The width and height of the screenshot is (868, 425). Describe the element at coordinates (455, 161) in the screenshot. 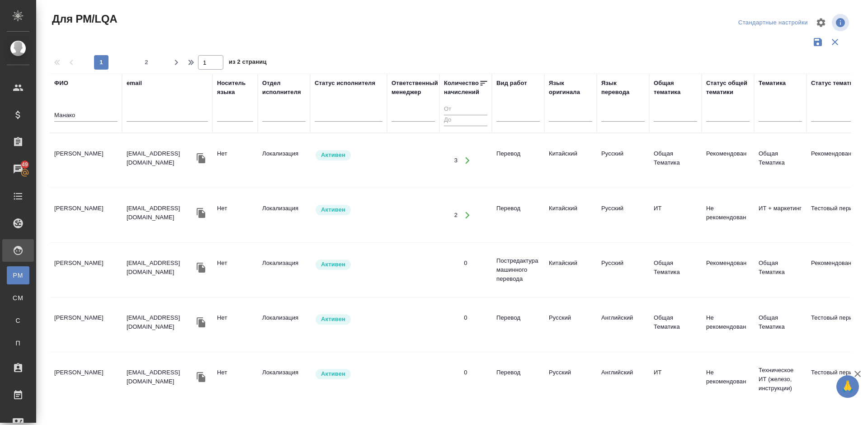

I see `div: 3` at that location.